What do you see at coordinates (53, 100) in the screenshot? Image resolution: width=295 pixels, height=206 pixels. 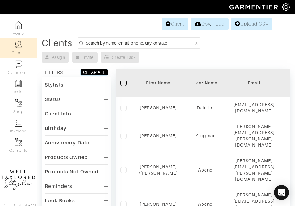 I see `div: Status` at bounding box center [53, 100].